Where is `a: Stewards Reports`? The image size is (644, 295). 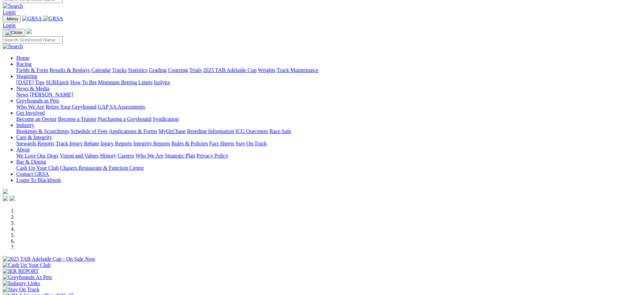 a: Stewards Reports is located at coordinates (35, 143).